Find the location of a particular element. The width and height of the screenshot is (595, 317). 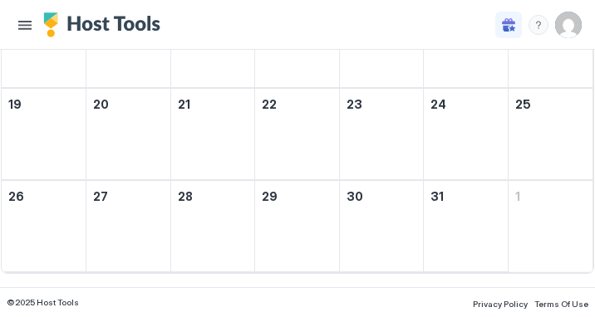

td: October 23, 2025 is located at coordinates (381, 134).